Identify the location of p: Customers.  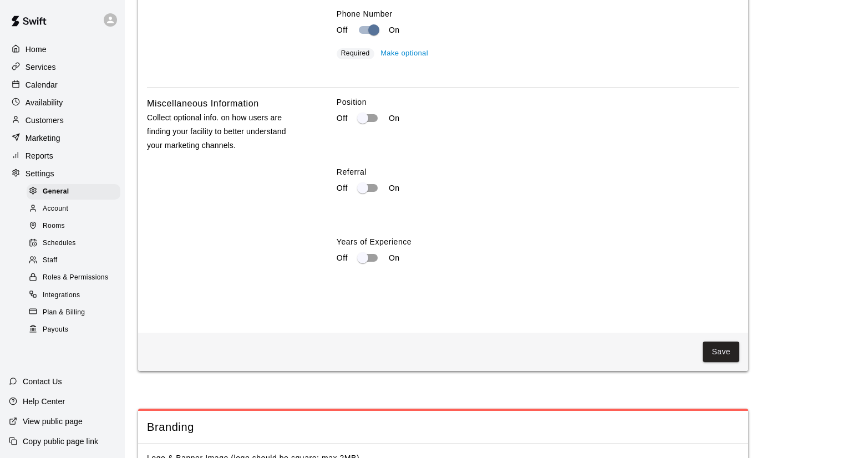
(44, 120).